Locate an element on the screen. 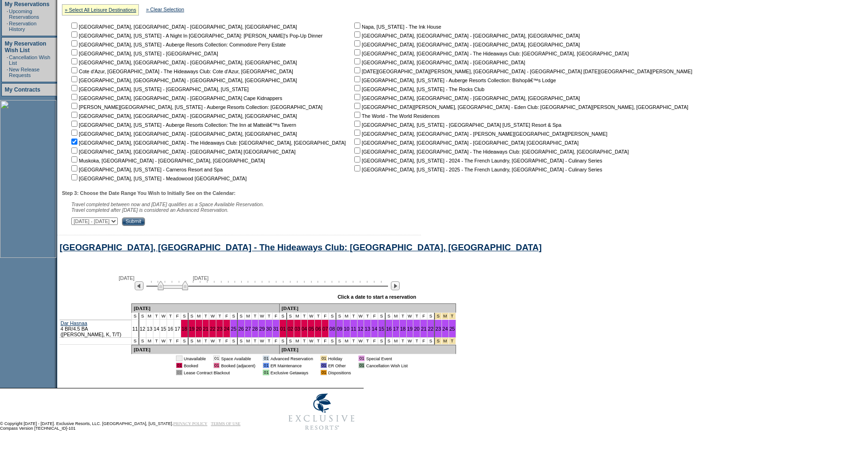 The image size is (868, 449). a: 20 is located at coordinates (417, 328).